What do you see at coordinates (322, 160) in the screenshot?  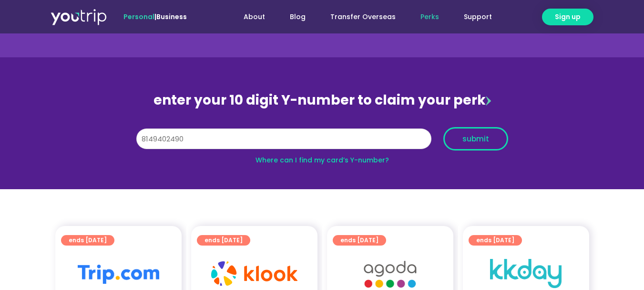 I see `a: Where can I find my card’s Y-number?` at bounding box center [322, 160].